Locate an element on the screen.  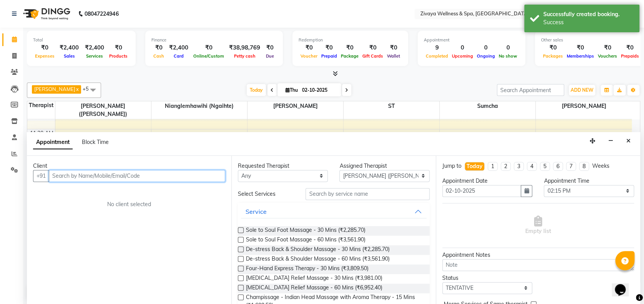
button: +91 is located at coordinates (41, 176).